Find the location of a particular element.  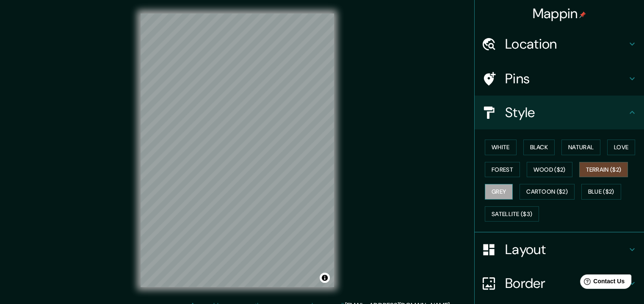

div: Location is located at coordinates (560, 44).